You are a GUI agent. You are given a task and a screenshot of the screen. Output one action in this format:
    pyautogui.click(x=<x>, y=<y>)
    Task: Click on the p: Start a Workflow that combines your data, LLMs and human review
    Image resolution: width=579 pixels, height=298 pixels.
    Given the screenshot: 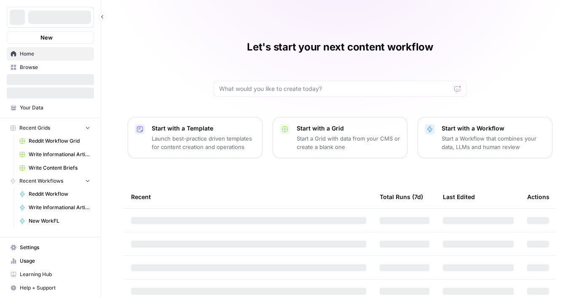 What is the action you would take?
    pyautogui.click(x=494, y=143)
    